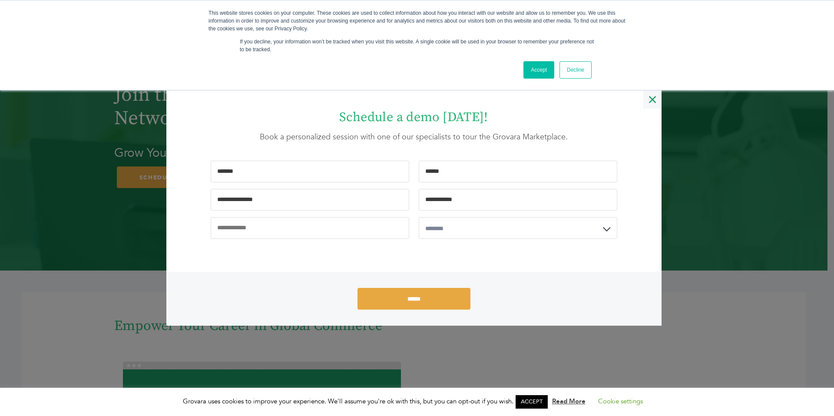 The width and height of the screenshot is (834, 416). What do you see at coordinates (414, 137) in the screenshot?
I see `div: Book a personalized session with one of our specialists to tour the Grovara Marketplace.` at bounding box center [414, 137].